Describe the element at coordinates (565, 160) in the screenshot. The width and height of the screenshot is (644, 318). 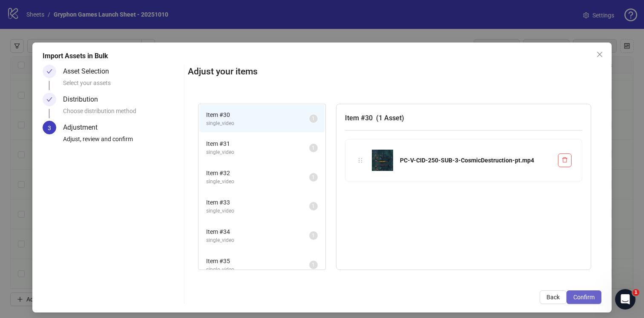
I see `button: Delete` at that location.